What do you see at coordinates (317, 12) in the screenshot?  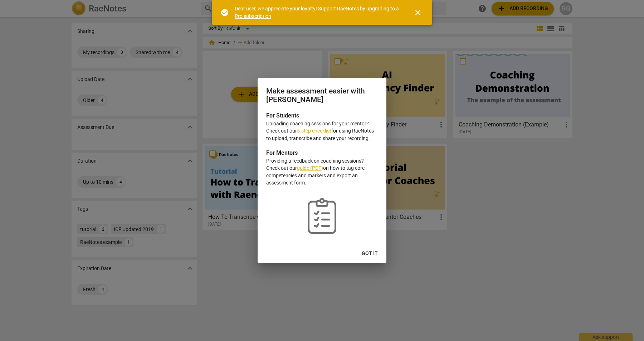 I see `div: Dear user, we appreciate your loyalty! Support RaeNotes by upgrading to a` at bounding box center [317, 12].